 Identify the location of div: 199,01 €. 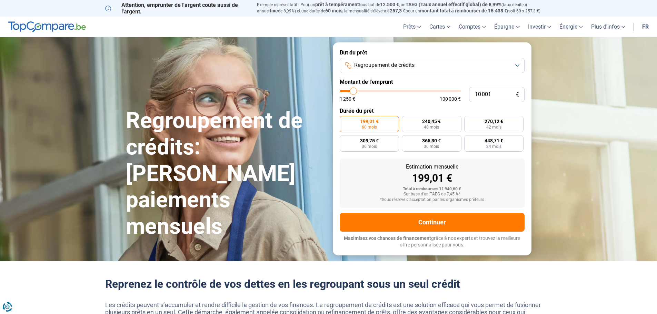
(432, 178).